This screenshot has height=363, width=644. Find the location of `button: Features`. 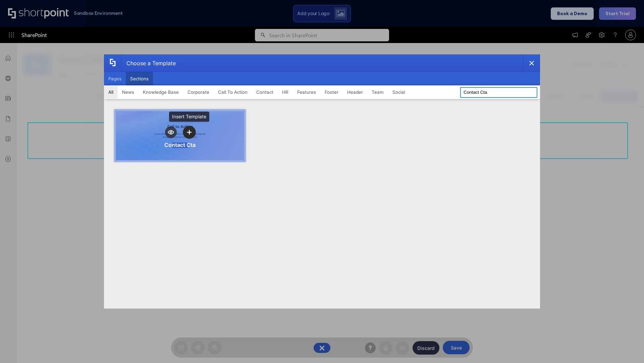

button: Features is located at coordinates (307, 92).